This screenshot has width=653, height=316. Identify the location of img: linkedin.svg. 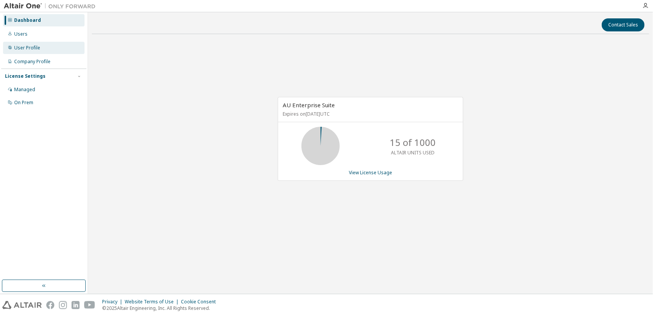
(75, 304).